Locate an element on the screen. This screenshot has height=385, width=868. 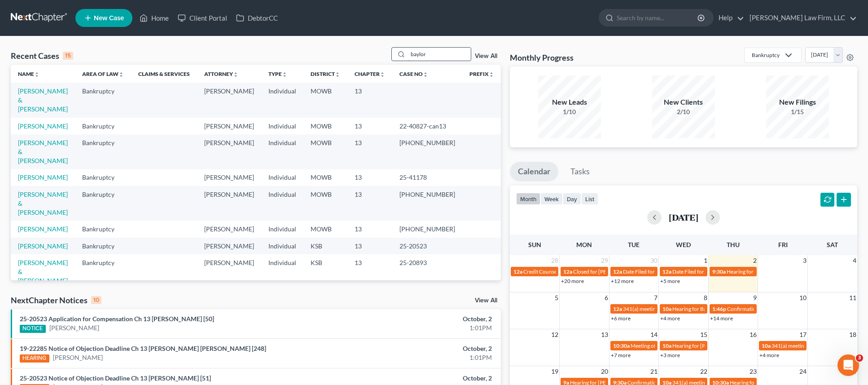
td: 25-20523 is located at coordinates (428, 246).